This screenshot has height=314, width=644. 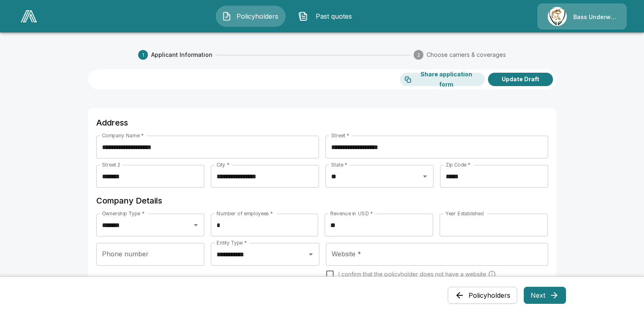 What do you see at coordinates (322, 200) in the screenshot?
I see `h6: Company Details` at bounding box center [322, 200].